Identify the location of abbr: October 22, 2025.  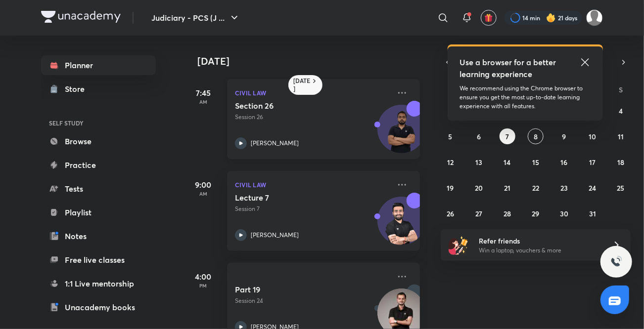
(535, 188).